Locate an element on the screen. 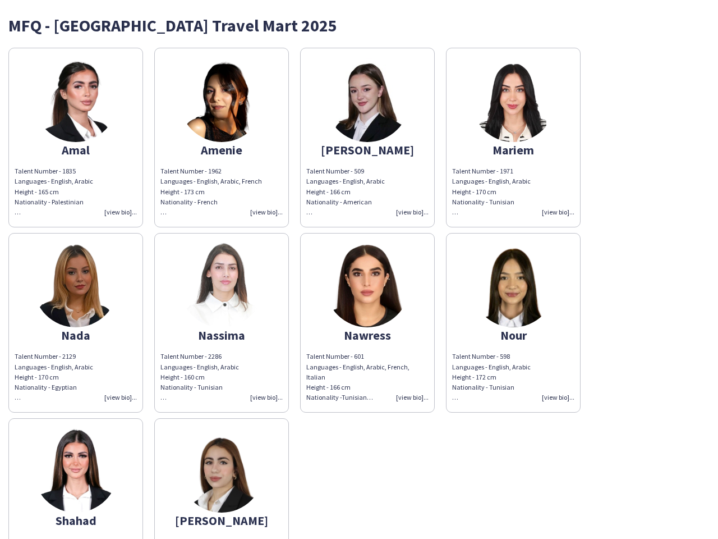  div: Amal is located at coordinates (76, 150).